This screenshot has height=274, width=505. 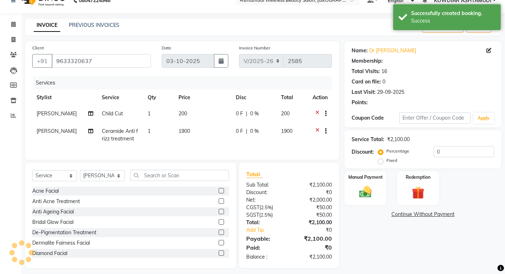 What do you see at coordinates (269, 230) in the screenshot?
I see `a: Add Tip` at bounding box center [269, 230].